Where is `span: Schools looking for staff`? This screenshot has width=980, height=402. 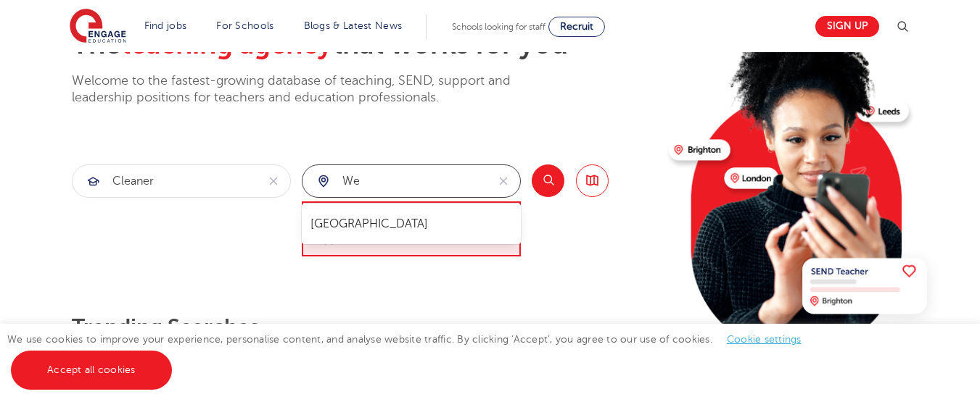 span: Schools looking for staff is located at coordinates (498, 26).